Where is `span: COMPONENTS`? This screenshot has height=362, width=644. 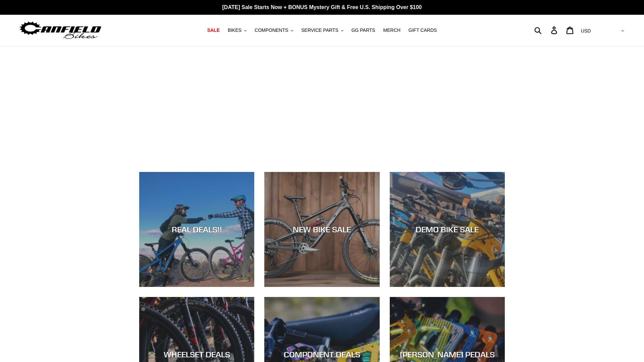 span: COMPONENTS is located at coordinates (271, 30).